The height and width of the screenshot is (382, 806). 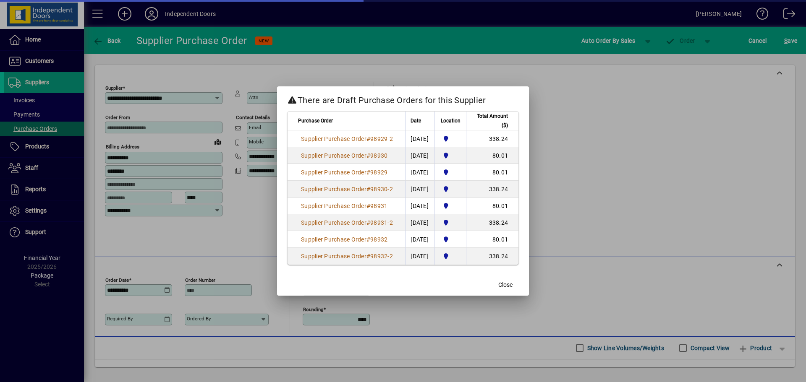 I want to click on span: Location, so click(x=450, y=121).